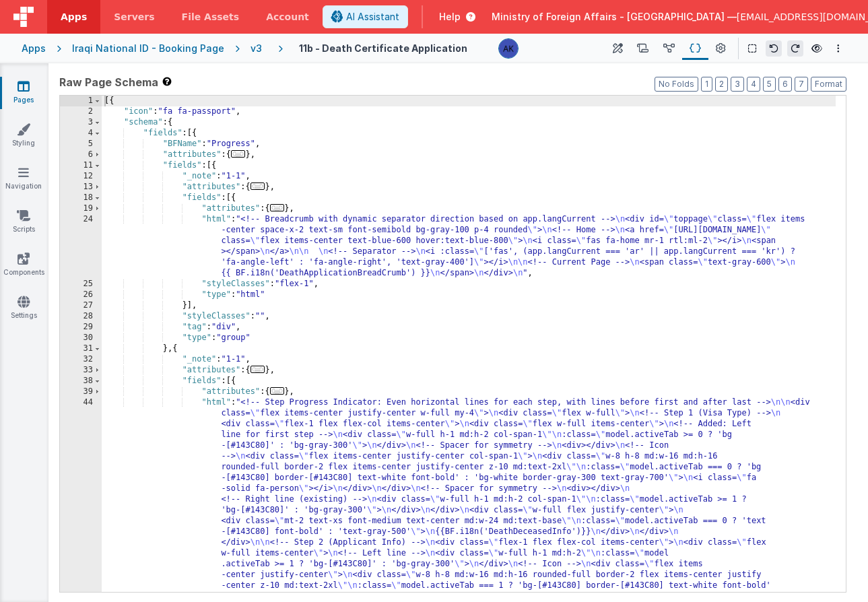 This screenshot has width=868, height=602. What do you see at coordinates (828, 84) in the screenshot?
I see `button: Format` at bounding box center [828, 84].